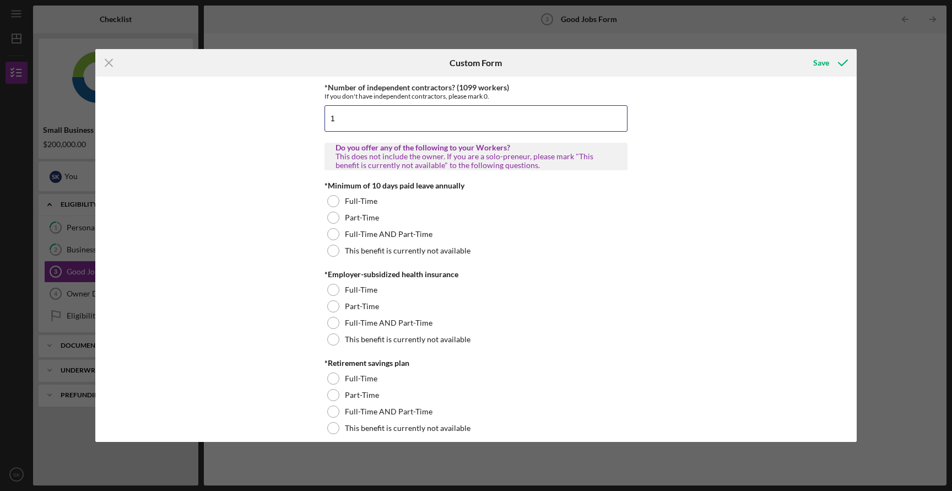 The width and height of the screenshot is (952, 491). What do you see at coordinates (829, 63) in the screenshot?
I see `button: Save` at bounding box center [829, 63].